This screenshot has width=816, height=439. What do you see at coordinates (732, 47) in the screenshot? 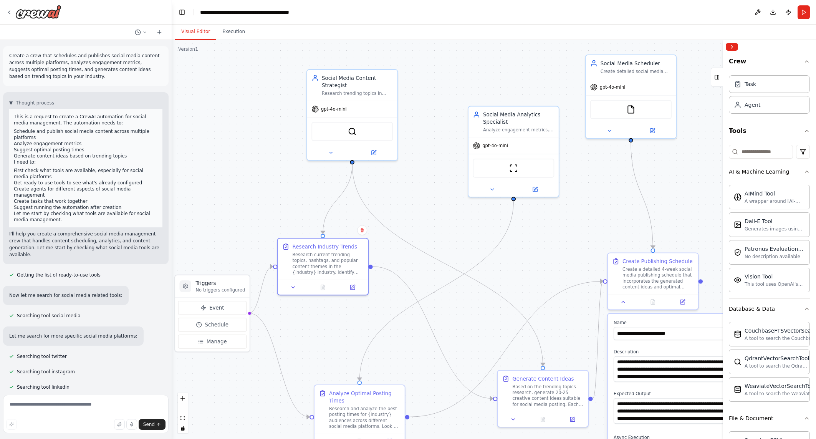
I see `button: Collapse right sidebar` at bounding box center [732, 47].